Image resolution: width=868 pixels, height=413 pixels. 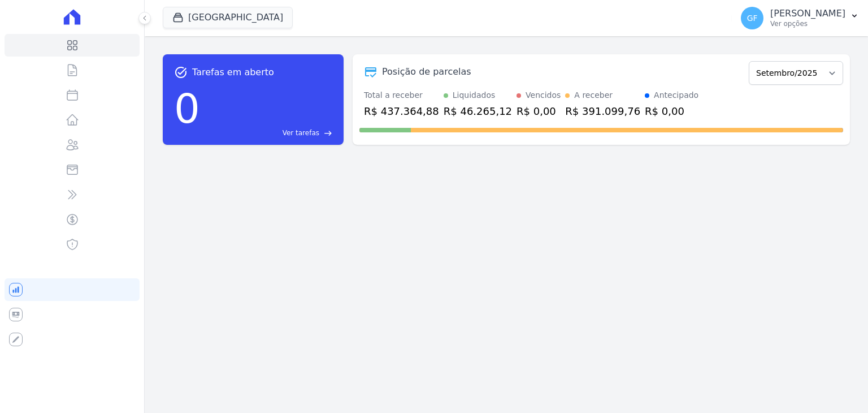 I want to click on div: Total a receber, so click(x=401, y=95).